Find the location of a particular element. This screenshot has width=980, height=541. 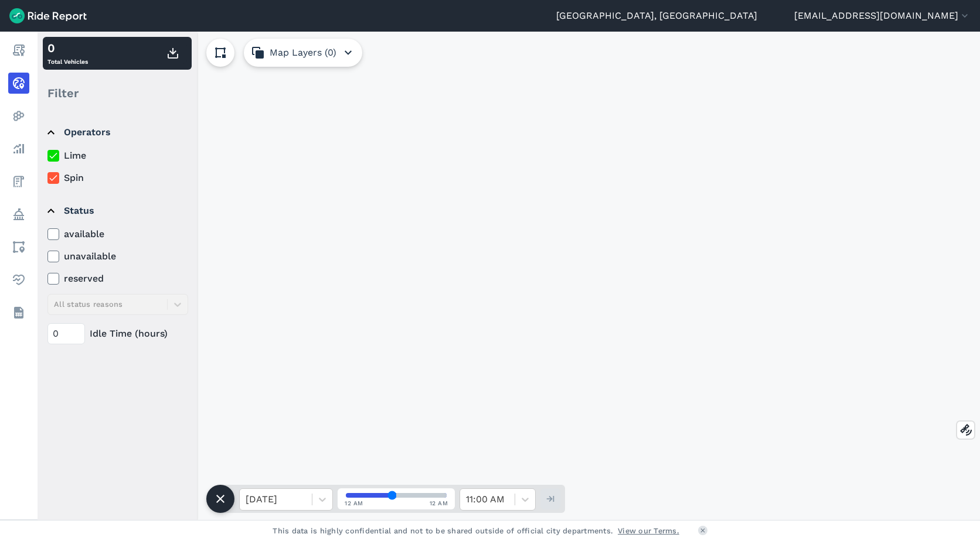

label: Lime is located at coordinates (118, 156).